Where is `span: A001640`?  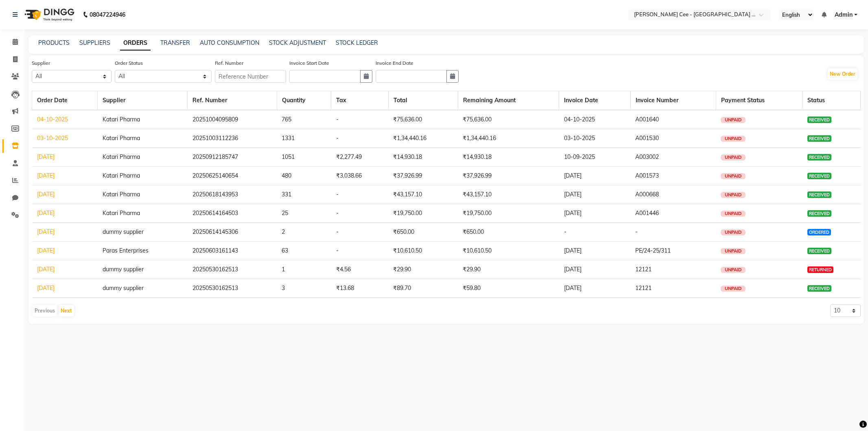
span: A001640 is located at coordinates (647, 120).